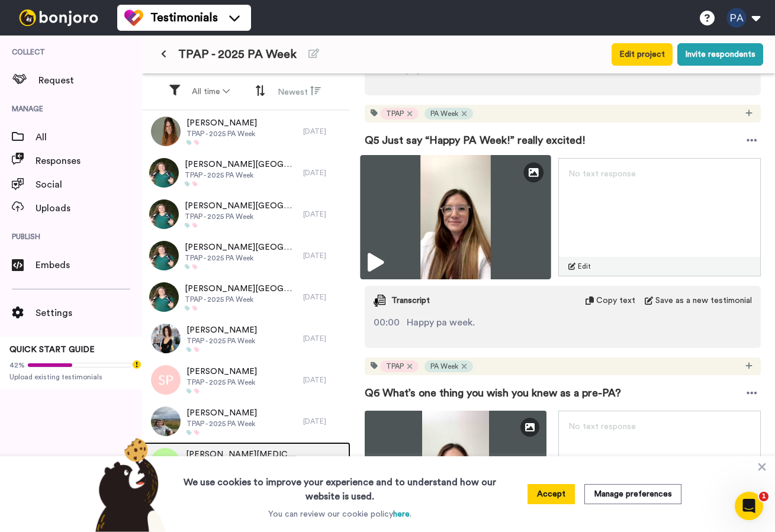 The height and width of the screenshot is (532, 775). What do you see at coordinates (134, 18) in the screenshot?
I see `img: tm-color.svg` at bounding box center [134, 18].